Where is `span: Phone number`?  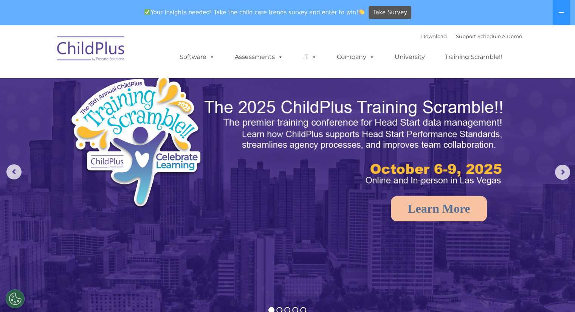 span: Phone number is located at coordinates (121, 84).